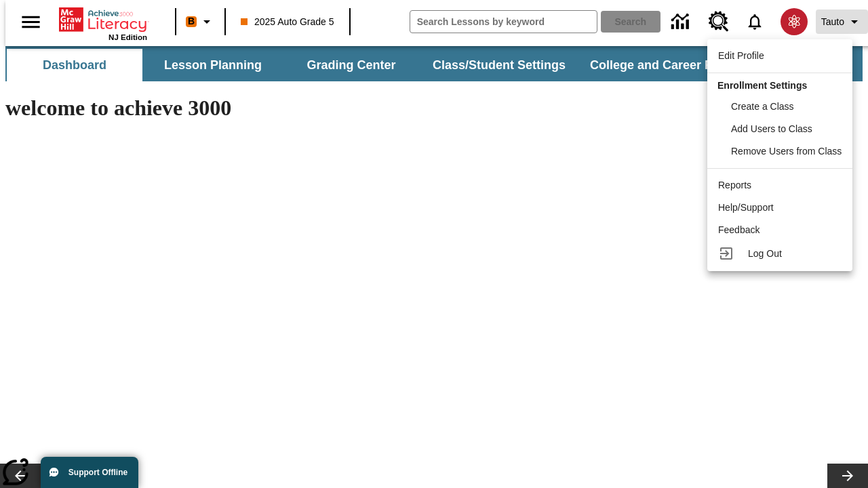 The width and height of the screenshot is (868, 488). What do you see at coordinates (741, 56) in the screenshot?
I see `span: Edit Profile` at bounding box center [741, 56].